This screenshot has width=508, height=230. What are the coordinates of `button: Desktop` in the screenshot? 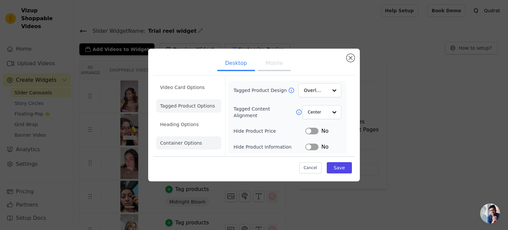 It's located at (236, 64).